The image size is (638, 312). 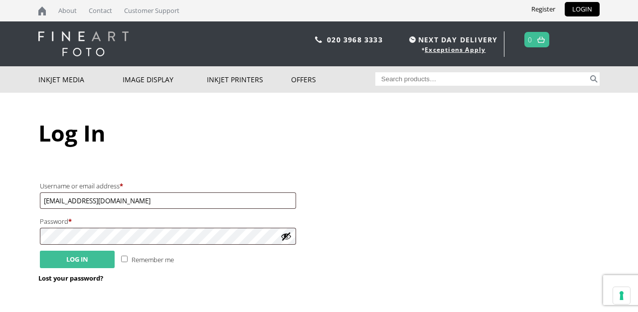 I want to click on a: LOGIN, so click(x=582, y=9).